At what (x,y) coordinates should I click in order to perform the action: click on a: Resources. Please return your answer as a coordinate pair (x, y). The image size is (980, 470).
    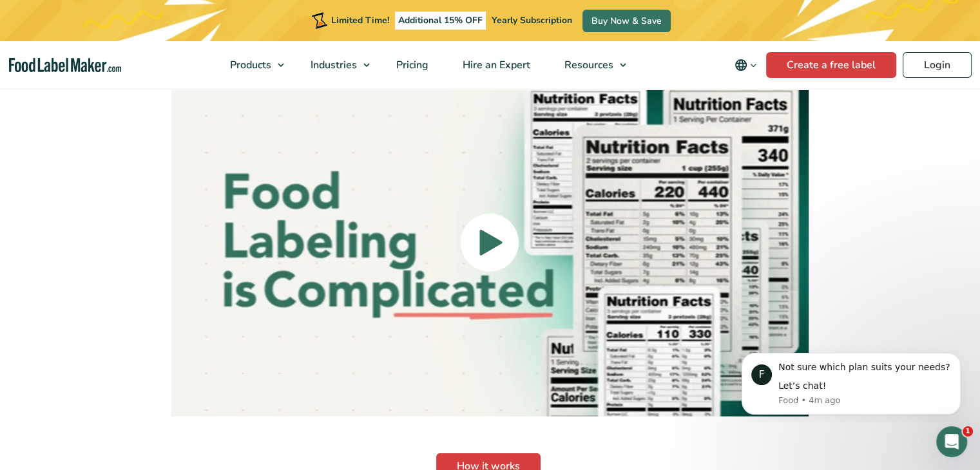
    Looking at the image, I should click on (591, 65).